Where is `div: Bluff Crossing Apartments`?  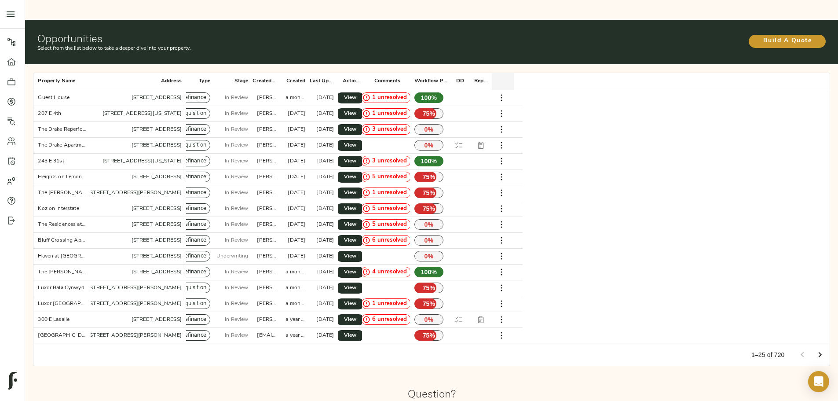
div: Bluff Crossing Apartments is located at coordinates (62, 240).